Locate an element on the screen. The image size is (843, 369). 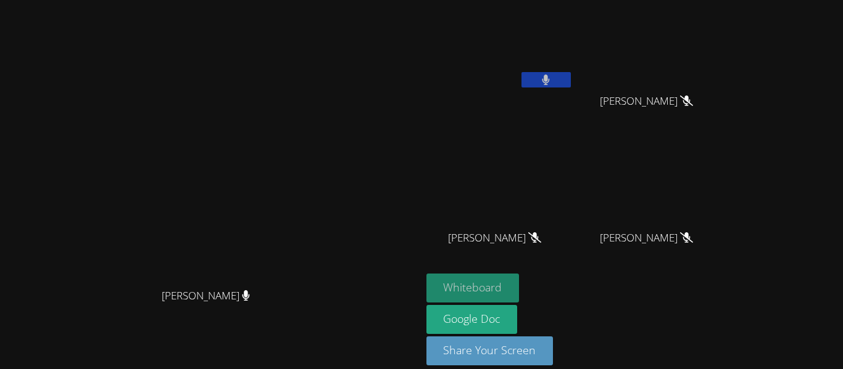
a: Google Doc is located at coordinates (472, 319).